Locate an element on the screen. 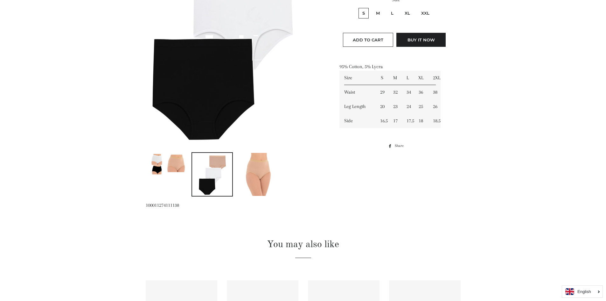  label: XXL is located at coordinates (425, 13).